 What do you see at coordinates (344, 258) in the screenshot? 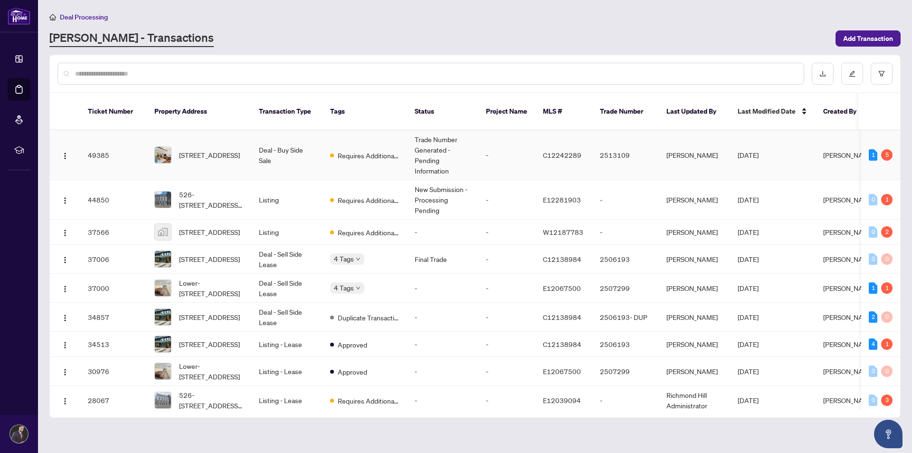
I see `span: 4 Tags` at bounding box center [344, 258].